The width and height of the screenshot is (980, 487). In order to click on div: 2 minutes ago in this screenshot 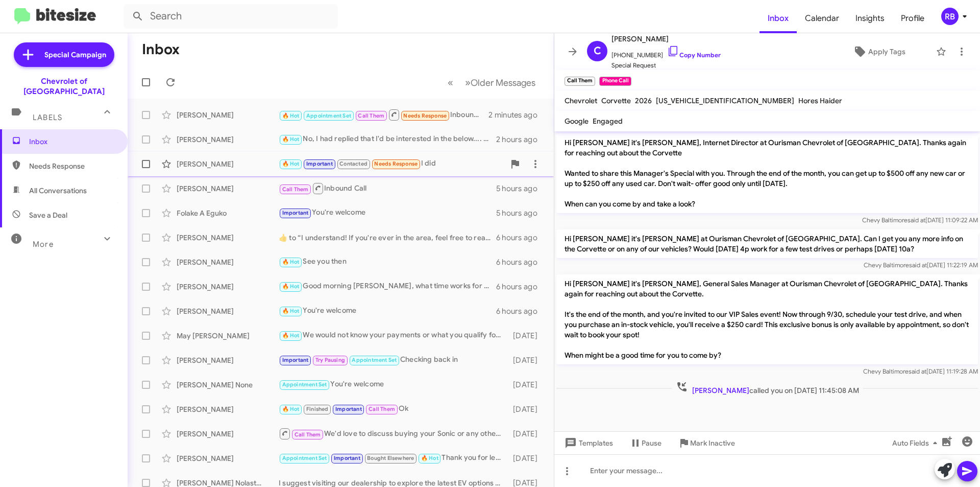, I will do `click(517, 115)`.